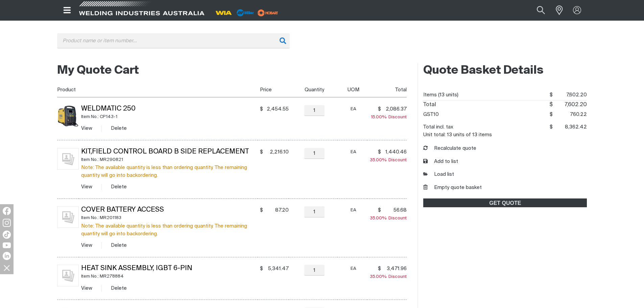  What do you see at coordinates (450, 148) in the screenshot?
I see `button: Recalculate quote` at bounding box center [450, 148].